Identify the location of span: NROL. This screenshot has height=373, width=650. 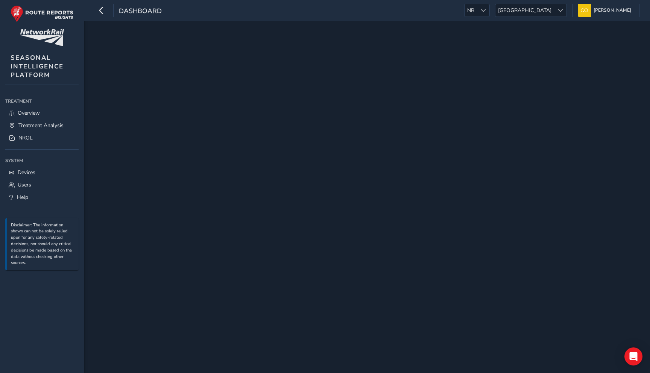
(26, 138).